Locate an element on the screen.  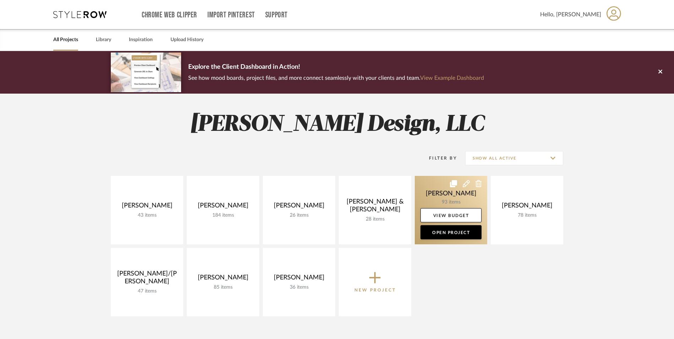
div: 36 items is located at coordinates (299, 288).